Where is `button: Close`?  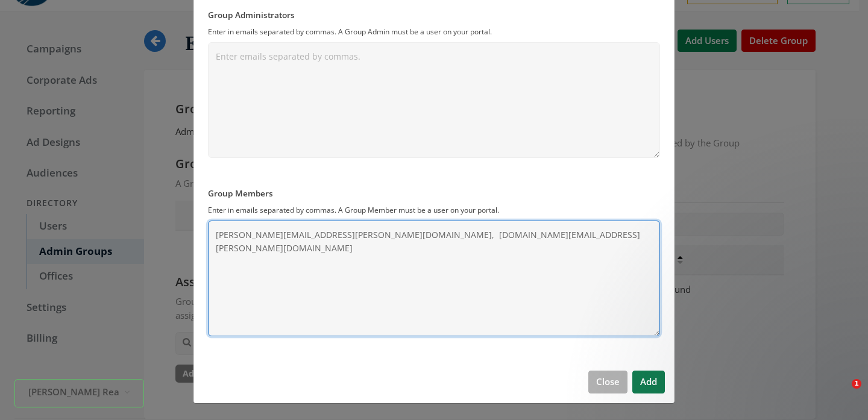
button: Close is located at coordinates (608, 382).